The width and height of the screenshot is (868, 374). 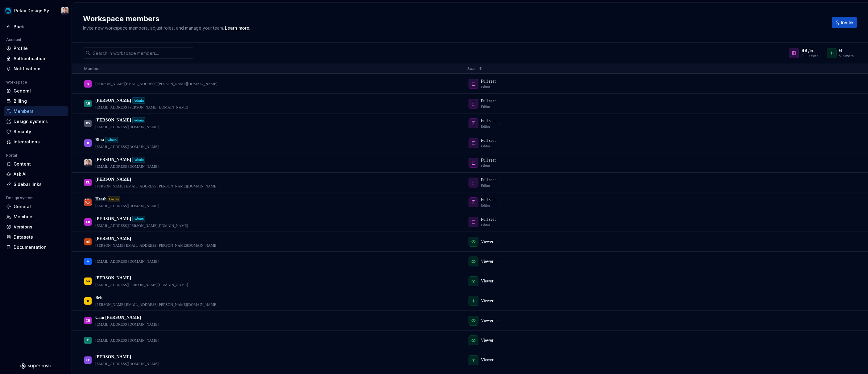 I want to click on span: Invite, so click(x=846, y=23).